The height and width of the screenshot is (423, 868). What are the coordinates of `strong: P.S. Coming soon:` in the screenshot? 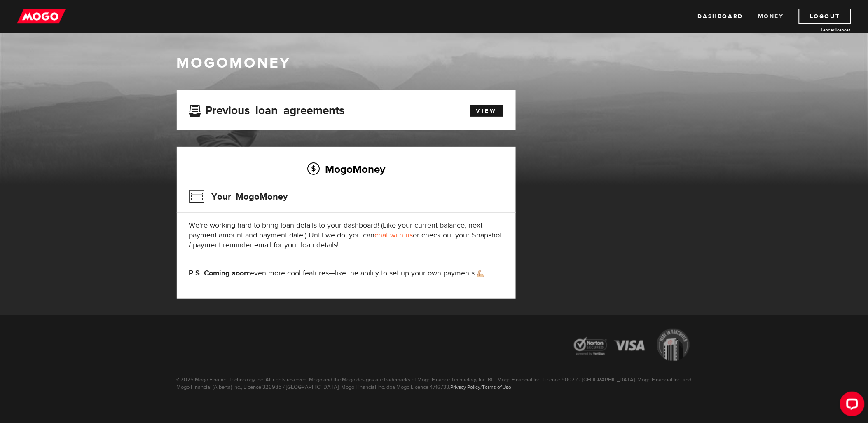 It's located at (220, 273).